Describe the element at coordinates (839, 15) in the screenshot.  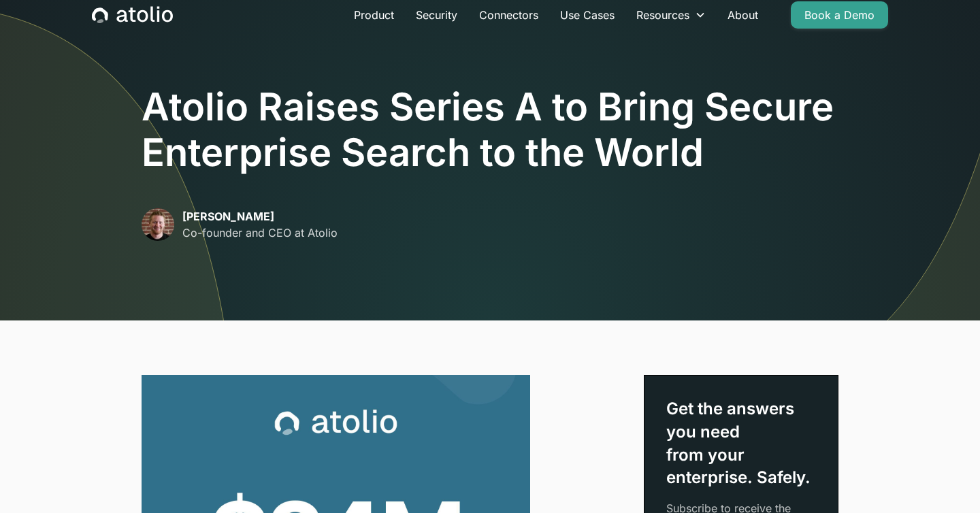
I see `a: Book a Demo` at that location.